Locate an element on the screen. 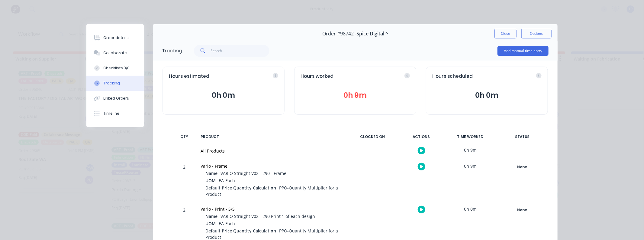 This screenshot has width=644, height=240. span: Hours scheduled is located at coordinates (453, 76).